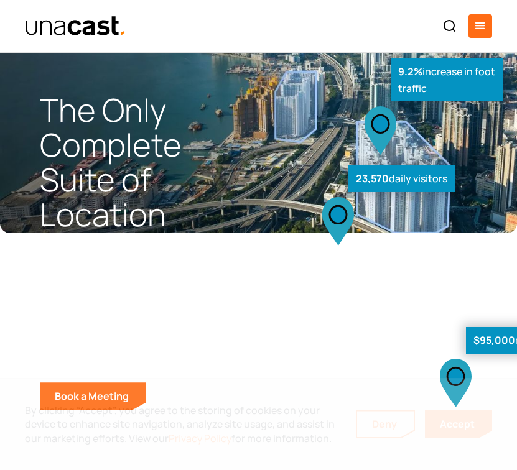 Image resolution: width=517 pixels, height=470 pixels. I want to click on strong: 23,570, so click(372, 178).